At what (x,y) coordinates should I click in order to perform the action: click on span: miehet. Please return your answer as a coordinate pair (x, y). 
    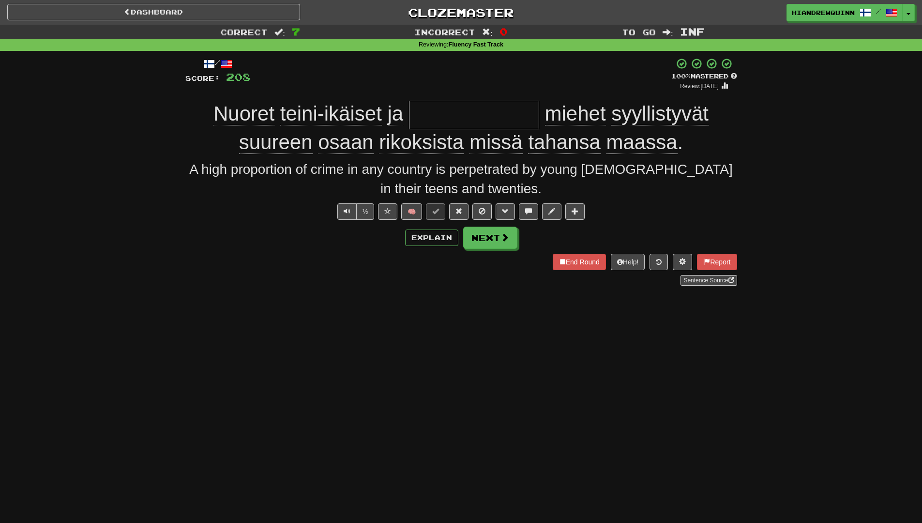
    Looking at the image, I should click on (575, 114).